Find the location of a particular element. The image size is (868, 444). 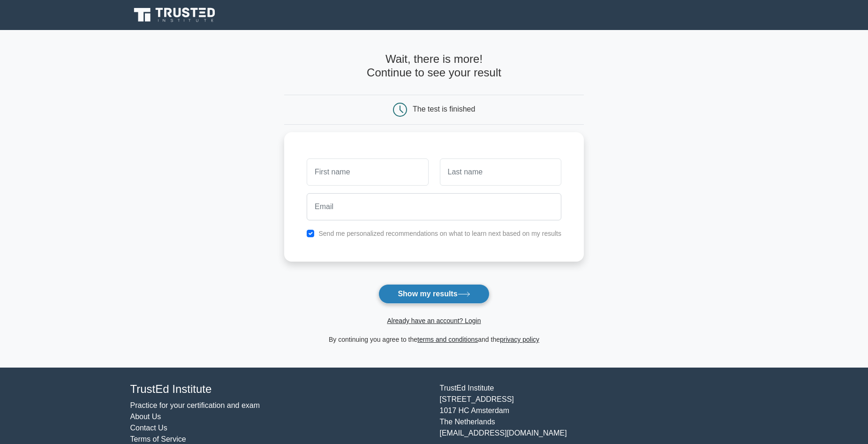

a: Already have an account? Login is located at coordinates (434, 320).